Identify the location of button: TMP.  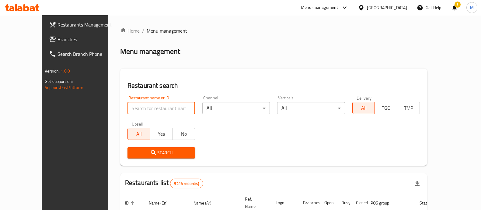
(408, 108).